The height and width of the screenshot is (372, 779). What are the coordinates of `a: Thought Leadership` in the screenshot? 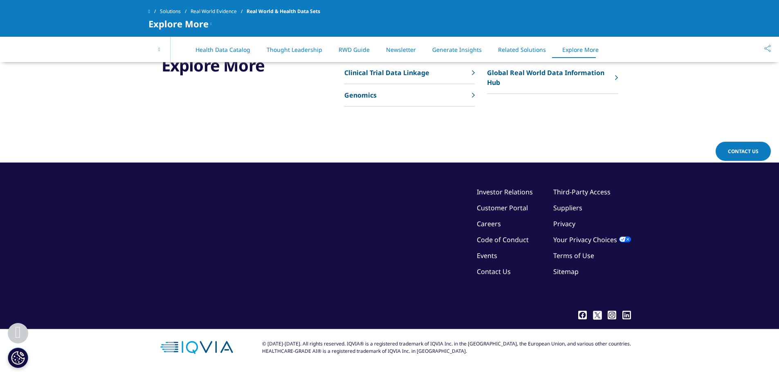 It's located at (294, 49).